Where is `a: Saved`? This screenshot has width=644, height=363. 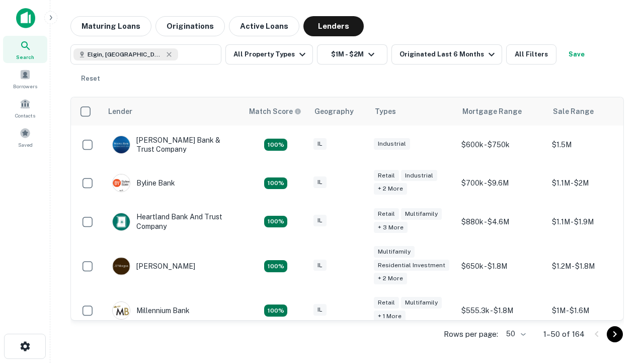 a: Saved is located at coordinates (26, 137).